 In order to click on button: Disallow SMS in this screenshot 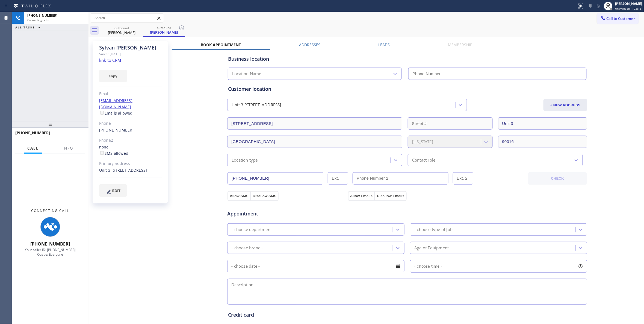, I will do `click(264, 196)`.